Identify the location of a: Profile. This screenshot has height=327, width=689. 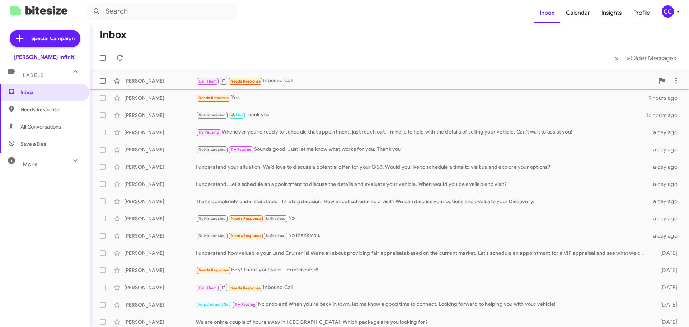
(642, 13).